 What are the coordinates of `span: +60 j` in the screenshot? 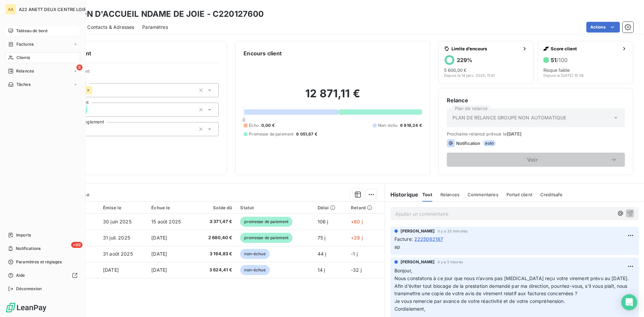 It's located at (357, 221).